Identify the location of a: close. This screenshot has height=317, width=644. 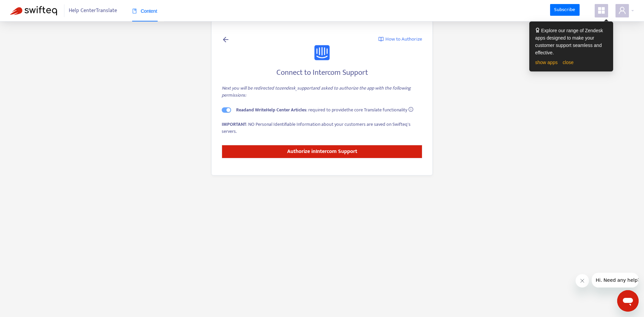
(568, 62).